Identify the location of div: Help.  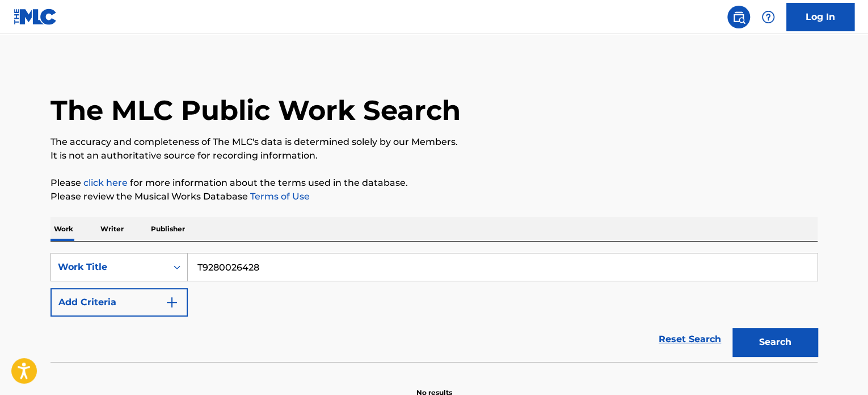
(768, 17).